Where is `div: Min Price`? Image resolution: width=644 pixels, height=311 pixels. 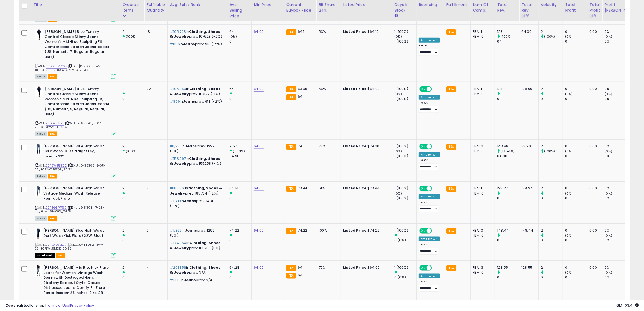
div: Min Price is located at coordinates (268, 5).